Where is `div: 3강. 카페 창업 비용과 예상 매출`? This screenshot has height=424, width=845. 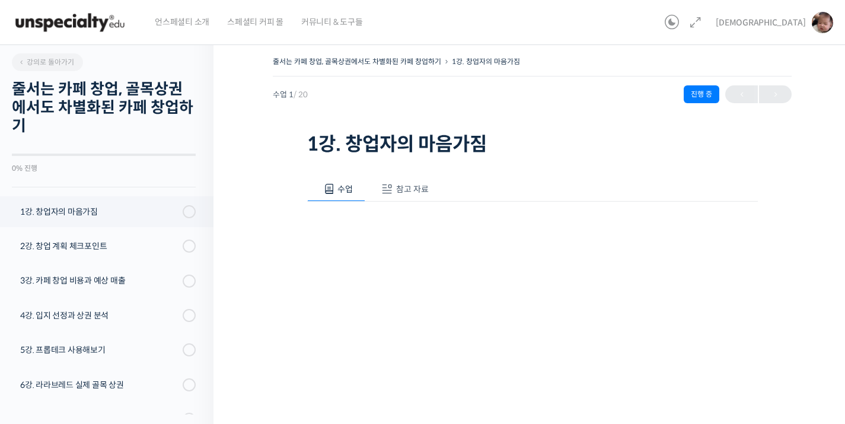 div: 3강. 카페 창업 비용과 예상 매출 is located at coordinates (100, 280).